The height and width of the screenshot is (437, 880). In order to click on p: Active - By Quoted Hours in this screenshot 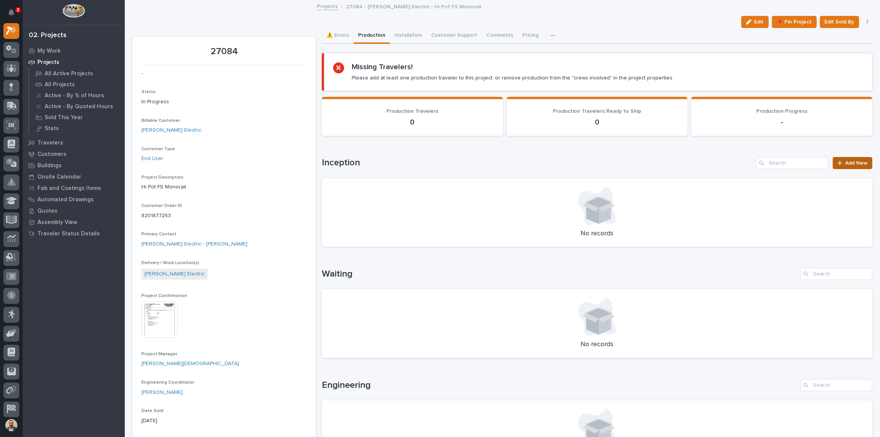, I will do `click(79, 107)`.